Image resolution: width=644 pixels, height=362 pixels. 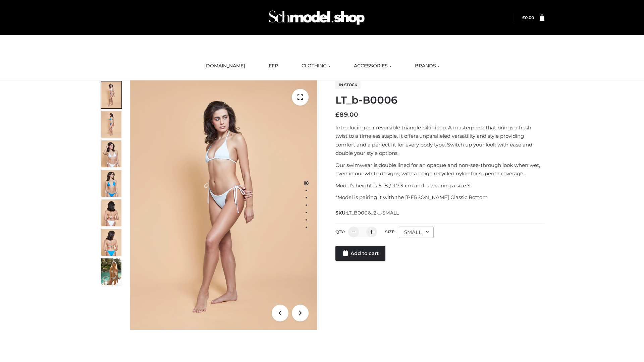 What do you see at coordinates (427, 66) in the screenshot?
I see `a: BRANDS` at bounding box center [427, 66].